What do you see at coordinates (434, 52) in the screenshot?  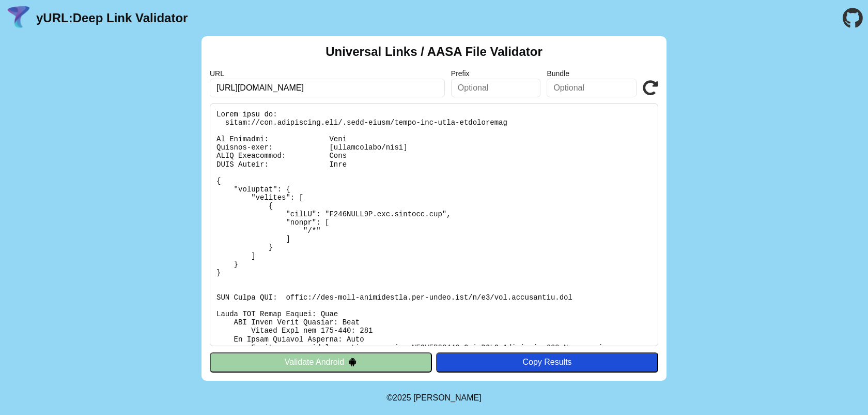 I see `h2: Universal Links / AASA File Validator` at bounding box center [434, 52].